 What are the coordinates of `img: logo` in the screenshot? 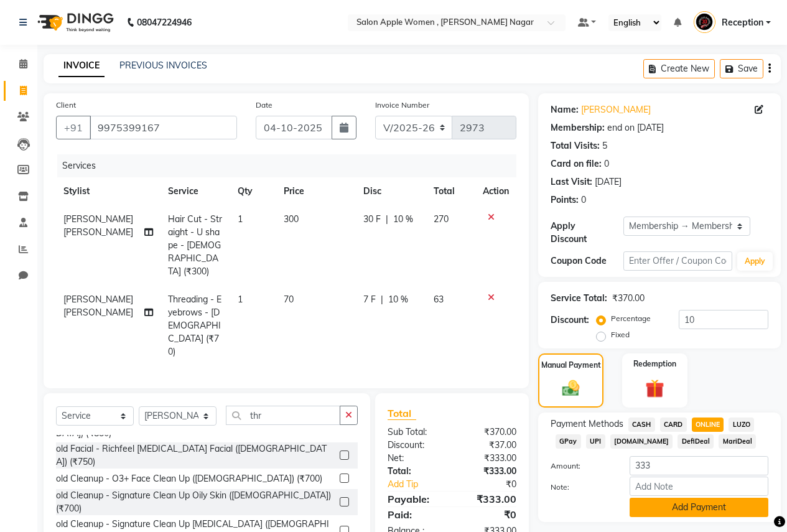 It's located at (74, 22).